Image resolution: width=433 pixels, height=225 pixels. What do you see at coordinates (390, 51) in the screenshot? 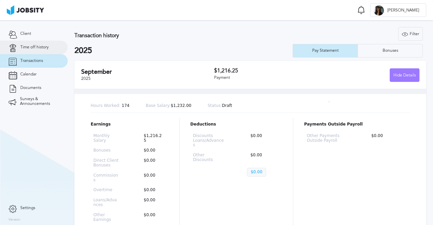
I see `div: Bonuses` at bounding box center [390, 51].